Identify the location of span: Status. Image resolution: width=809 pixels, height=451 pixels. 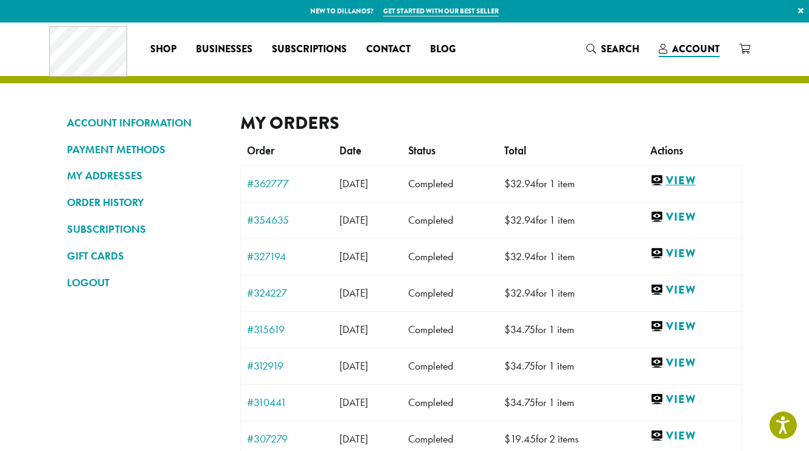
(421, 151).